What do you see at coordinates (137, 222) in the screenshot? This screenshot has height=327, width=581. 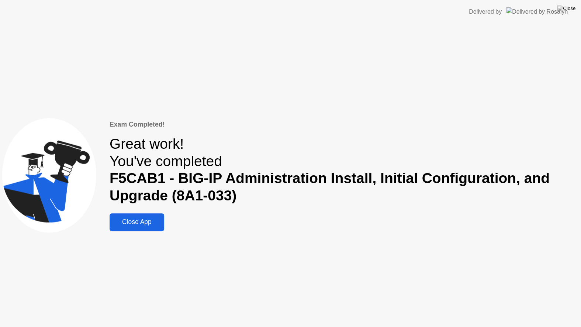 I see `div: Close App` at bounding box center [137, 222].